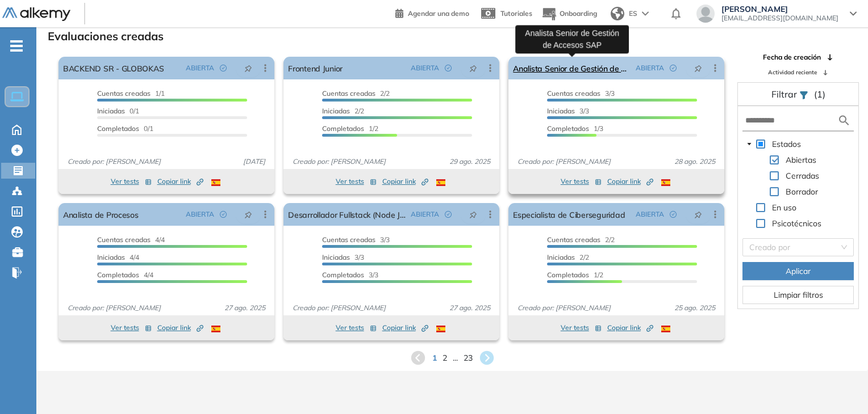 The height and width of the screenshot is (414, 868). Describe the element at coordinates (796, 224) in the screenshot. I see `span: Psicotécnicos` at that location.